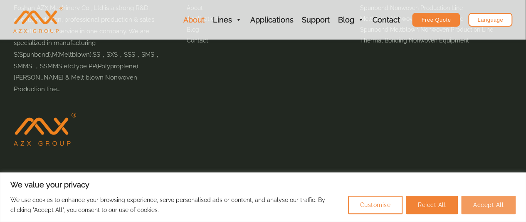  What do you see at coordinates (490, 20) in the screenshot?
I see `div: Language` at bounding box center [490, 20].